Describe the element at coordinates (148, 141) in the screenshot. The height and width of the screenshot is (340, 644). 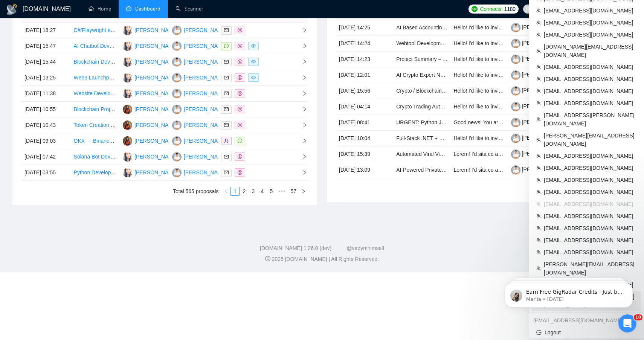
I see `a: OKX → Binance Execution Bot (RFQ + FOK/IOC, Subaccounts)` at that location.